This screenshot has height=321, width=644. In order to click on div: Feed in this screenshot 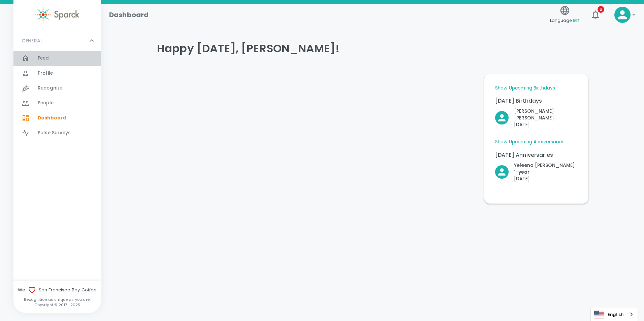, I will do `click(57, 58)`.